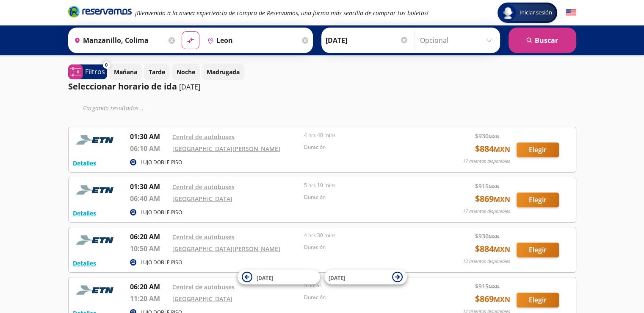 The image size is (644, 313). Describe the element at coordinates (149, 248) in the screenshot. I see `p: 10:50 AM` at that location.